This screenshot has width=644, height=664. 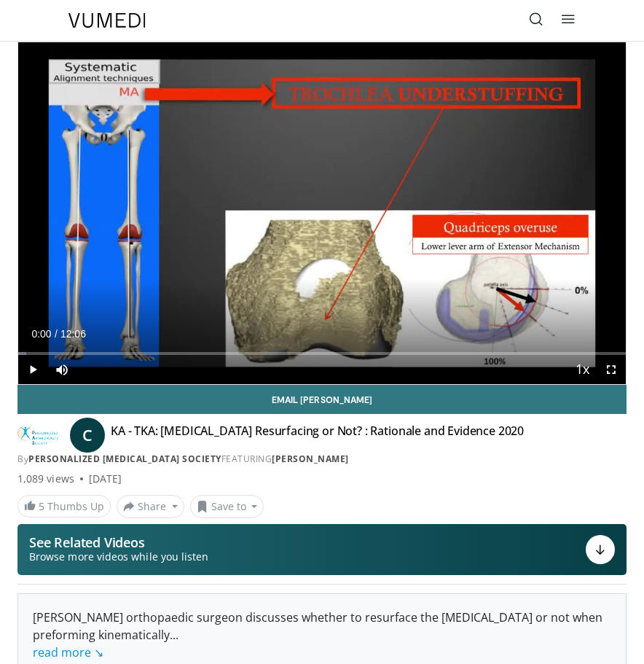 What do you see at coordinates (73, 334) in the screenshot?
I see `span: 12:06` at bounding box center [73, 334].